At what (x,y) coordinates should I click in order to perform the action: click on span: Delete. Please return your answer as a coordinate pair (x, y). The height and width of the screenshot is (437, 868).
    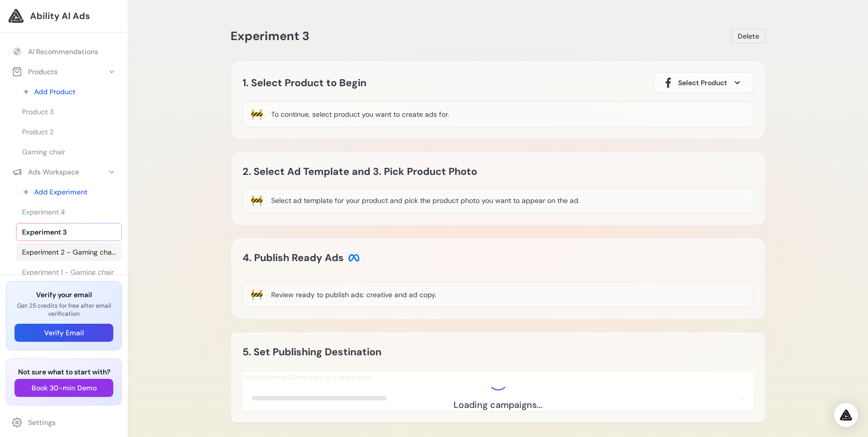
    Looking at the image, I should click on (748, 36).